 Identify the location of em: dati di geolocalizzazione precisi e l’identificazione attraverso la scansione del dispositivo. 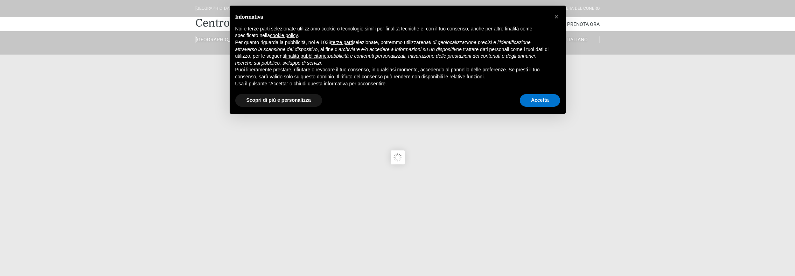
(383, 46).